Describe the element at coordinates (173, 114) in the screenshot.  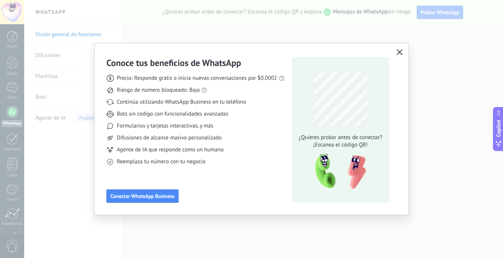
I see `span: Bots sin código con funcionalidades avanzadas` at that location.